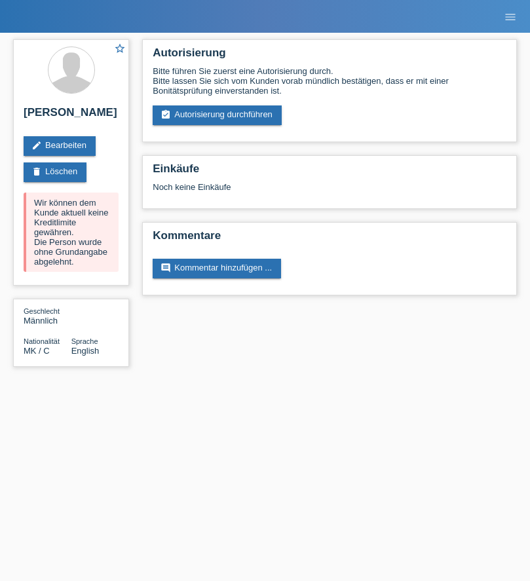  Describe the element at coordinates (329, 239) in the screenshot. I see `h2: Kommentare` at that location.